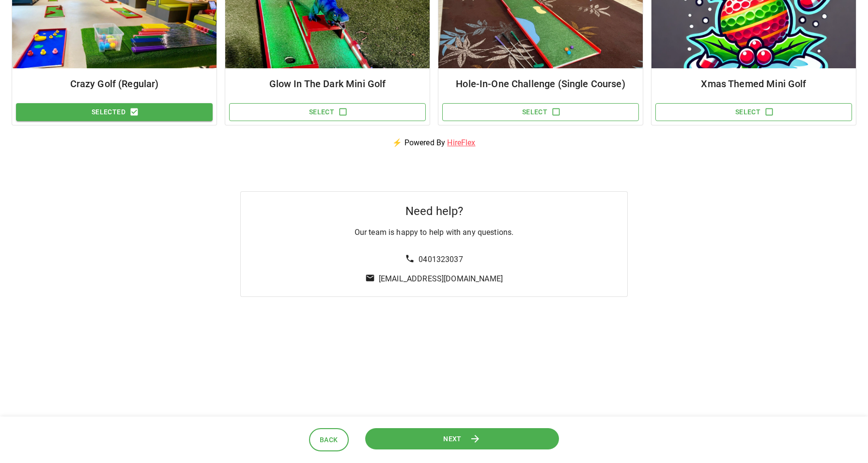 The width and height of the screenshot is (868, 463). I want to click on p: ⚡ Powered By, so click(434, 143).